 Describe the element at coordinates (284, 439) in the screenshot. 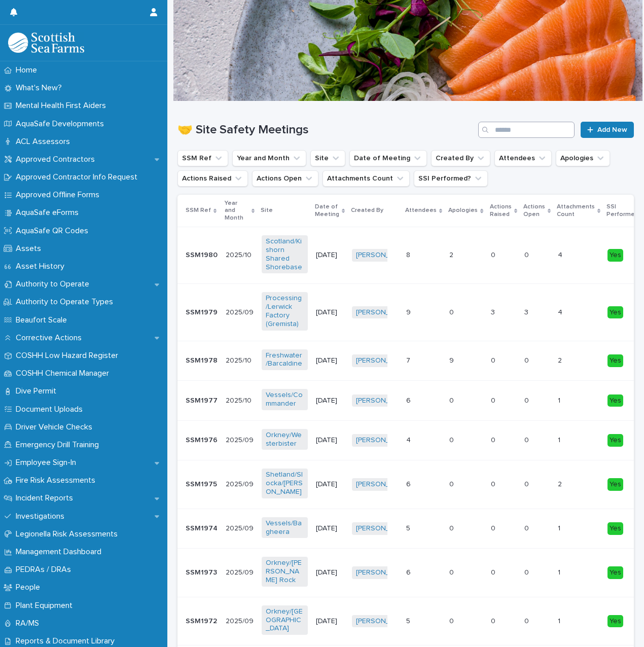

I see `a: Orkney/Westerbister` at that location.